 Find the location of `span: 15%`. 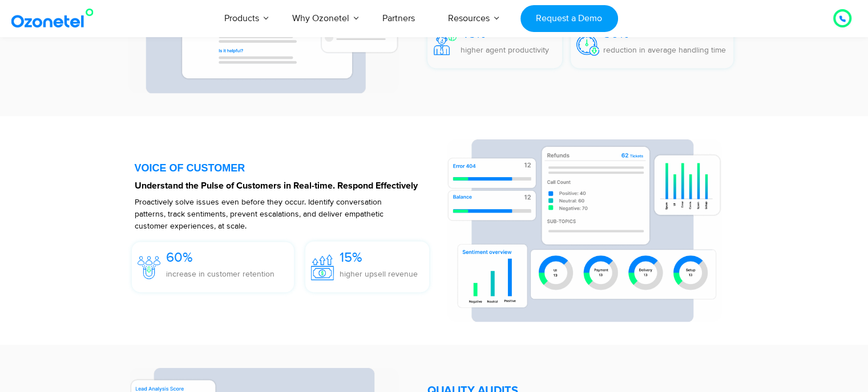

span: 15% is located at coordinates (351, 257).